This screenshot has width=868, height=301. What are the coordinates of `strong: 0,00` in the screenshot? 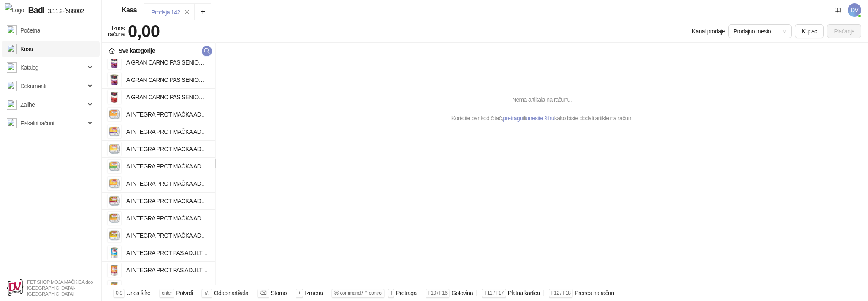 It's located at (143, 32).